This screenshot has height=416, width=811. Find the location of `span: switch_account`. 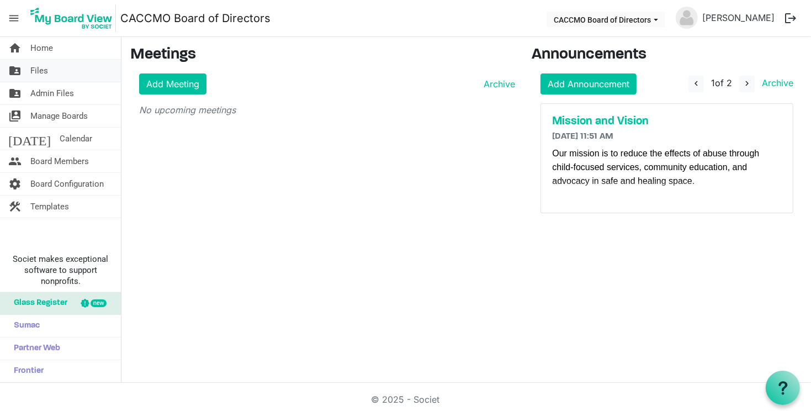

span: switch_account is located at coordinates (15, 116).